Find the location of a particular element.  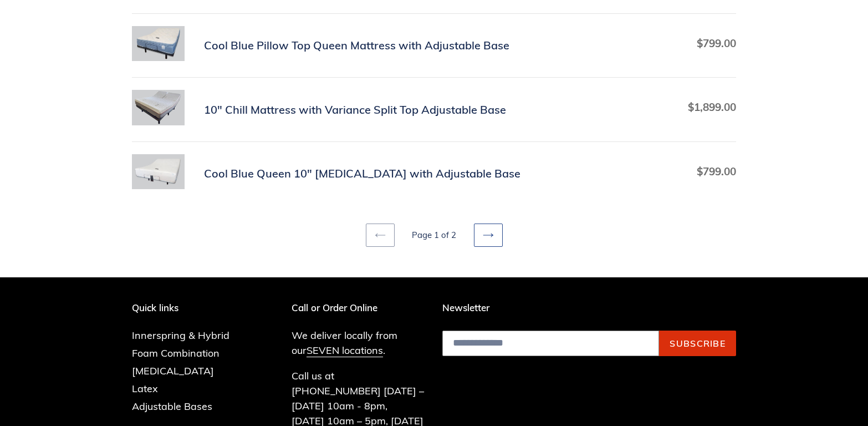

p: We deliver locally from our . is located at coordinates (359, 343).